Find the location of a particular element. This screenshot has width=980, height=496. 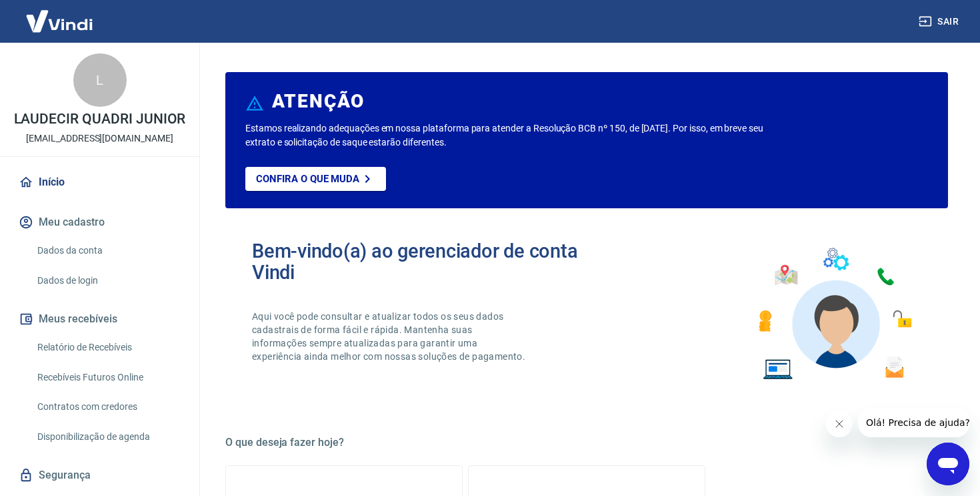

div: L is located at coordinates (100, 80).